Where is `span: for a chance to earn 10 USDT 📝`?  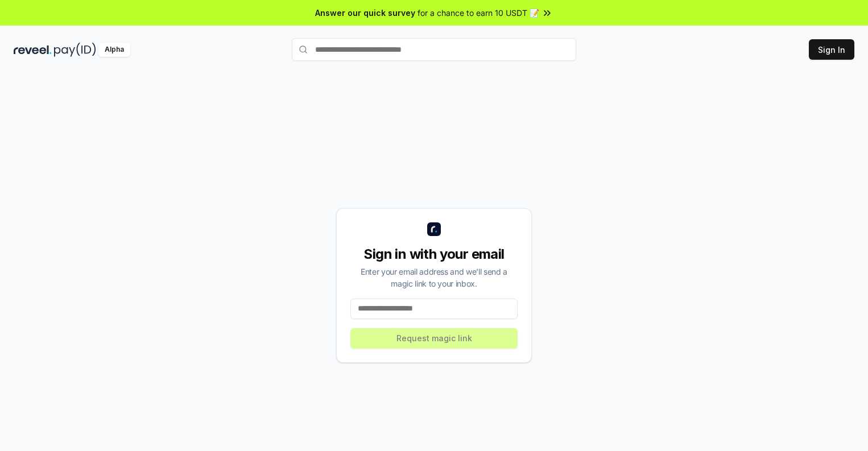 span: for a chance to earn 10 USDT 📝 is located at coordinates (479, 13).